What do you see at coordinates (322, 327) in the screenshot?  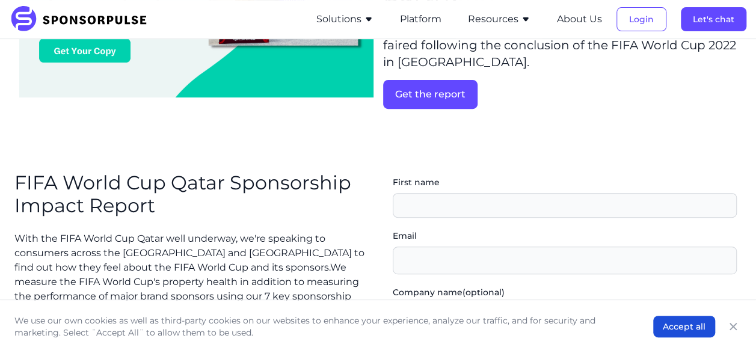 I see `p: We use our own cookies as well as third-party cookies on our websites to enhance your experience,...` at bounding box center [322, 327].